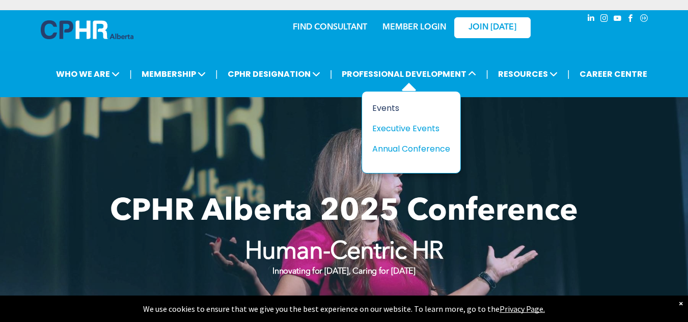  Describe the element at coordinates (604, 19) in the screenshot. I see `a: instagram` at that location.